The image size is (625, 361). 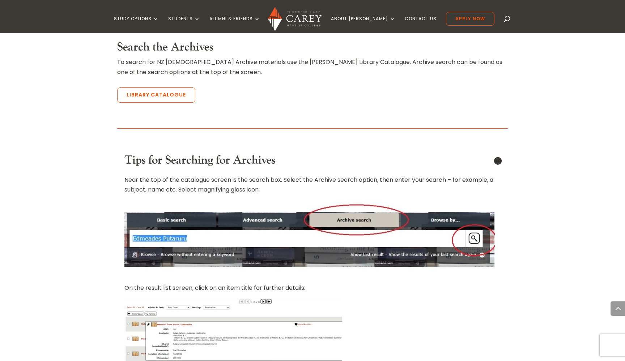 What do you see at coordinates (136, 25) in the screenshot?
I see `a: Study Options` at bounding box center [136, 25].